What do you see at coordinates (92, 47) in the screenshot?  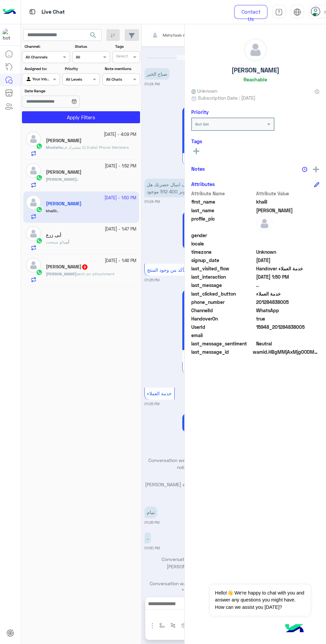 I see `label: Status` at bounding box center [92, 47].